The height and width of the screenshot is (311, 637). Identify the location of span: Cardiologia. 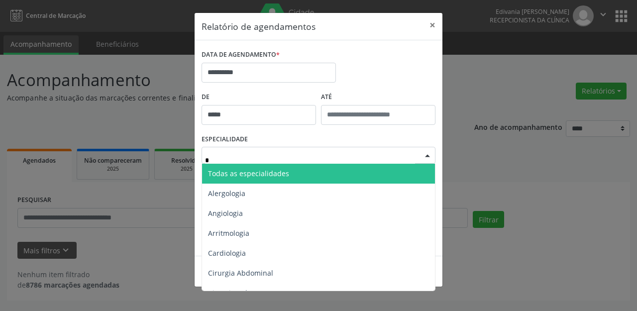
(227, 253).